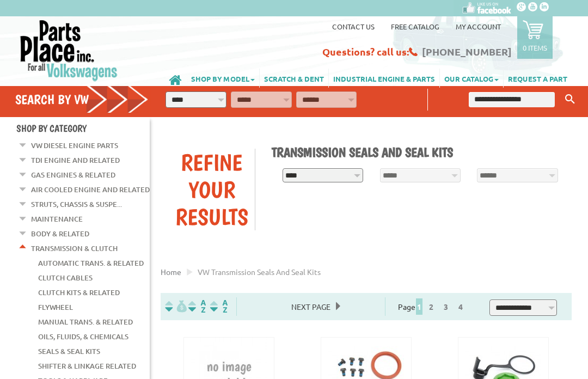  I want to click on p: 0 items, so click(535, 47).